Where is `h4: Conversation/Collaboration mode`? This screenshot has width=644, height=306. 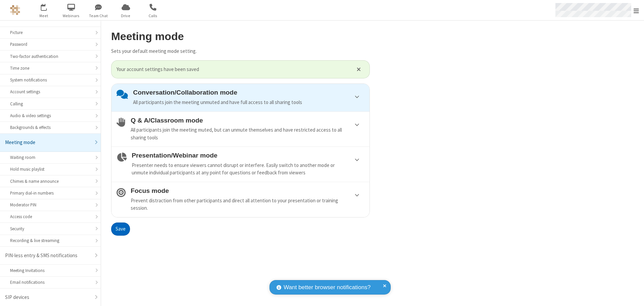 h4: Conversation/Collaboration mode is located at coordinates (249, 93).